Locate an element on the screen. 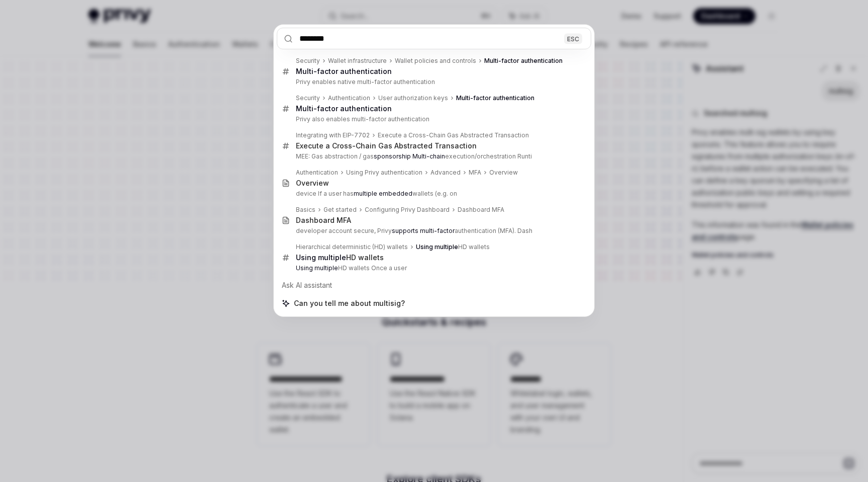 This screenshot has height=482, width=868. div: Integrating with EIP-7702 is located at coordinates (333, 135).